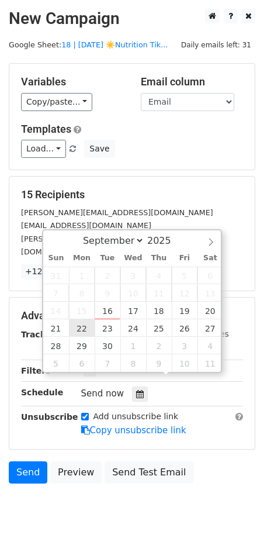 The width and height of the screenshot is (264, 559). I want to click on h5: Advanced, so click(132, 316).